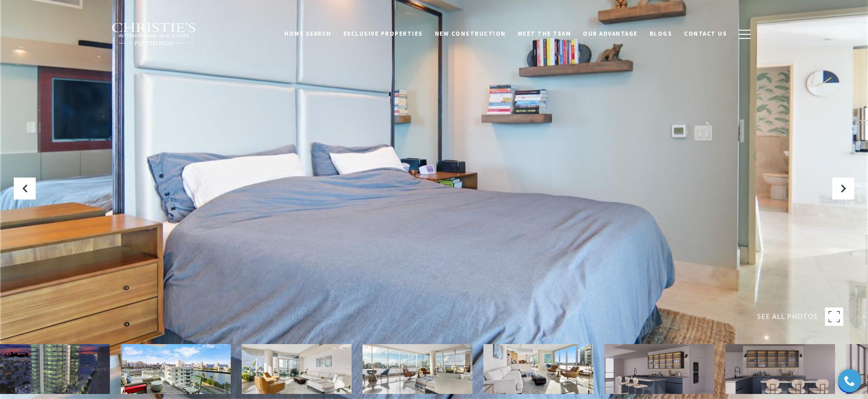 The width and height of the screenshot is (868, 399). I want to click on a: New Construction, so click(470, 34).